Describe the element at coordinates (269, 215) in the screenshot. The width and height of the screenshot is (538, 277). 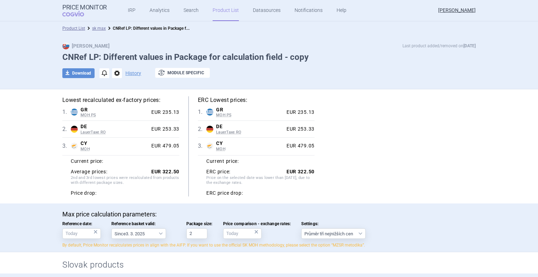
I see `p: Max price calculation parameters:` at that location.